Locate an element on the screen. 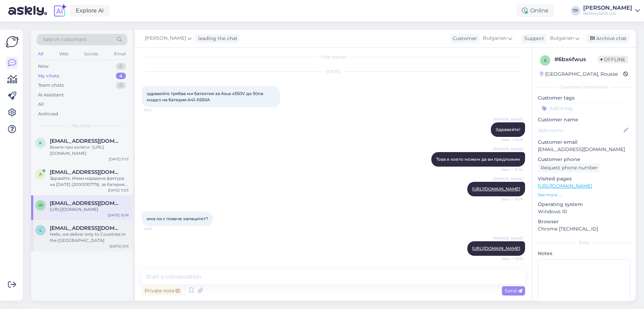 The width and height of the screenshot is (644, 309). span: k is located at coordinates (40, 143).